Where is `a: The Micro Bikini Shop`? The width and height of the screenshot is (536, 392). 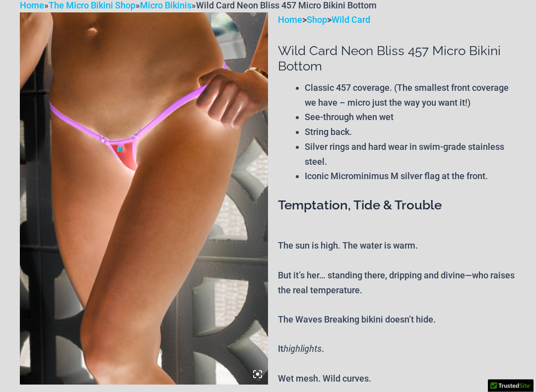
a: The Micro Bikini Shop is located at coordinates (92, 5).